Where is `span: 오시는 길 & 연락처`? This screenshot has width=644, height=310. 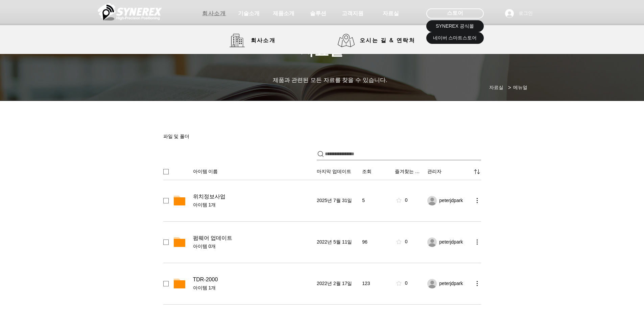 span: 오시는 길 & 연락처 is located at coordinates (388, 41).